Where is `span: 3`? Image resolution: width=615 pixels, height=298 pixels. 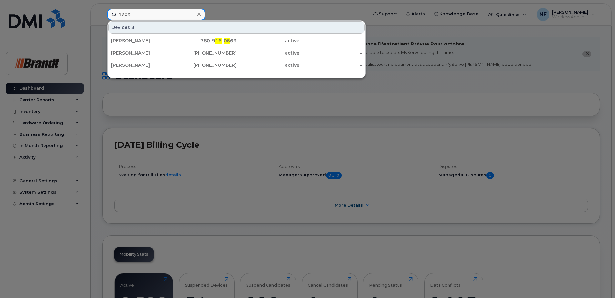 span: 3 is located at coordinates (133, 27).